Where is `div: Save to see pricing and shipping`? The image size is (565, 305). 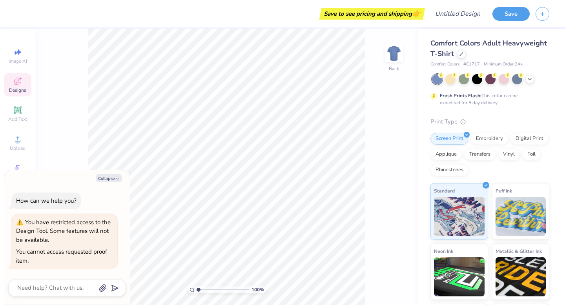 div: Save to see pricing and shipping is located at coordinates (372, 14).